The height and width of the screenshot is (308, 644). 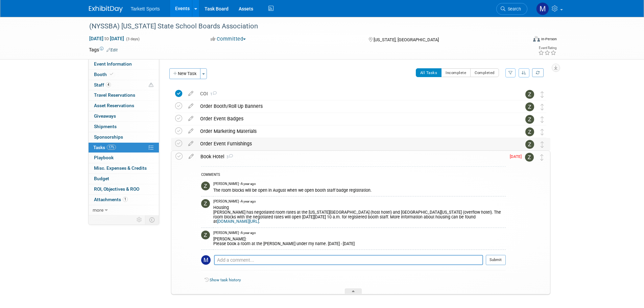 What do you see at coordinates (228, 39) in the screenshot?
I see `button: Committed` at bounding box center [228, 39].